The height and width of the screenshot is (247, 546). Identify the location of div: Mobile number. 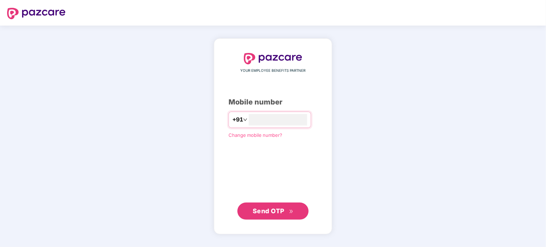
(273, 102).